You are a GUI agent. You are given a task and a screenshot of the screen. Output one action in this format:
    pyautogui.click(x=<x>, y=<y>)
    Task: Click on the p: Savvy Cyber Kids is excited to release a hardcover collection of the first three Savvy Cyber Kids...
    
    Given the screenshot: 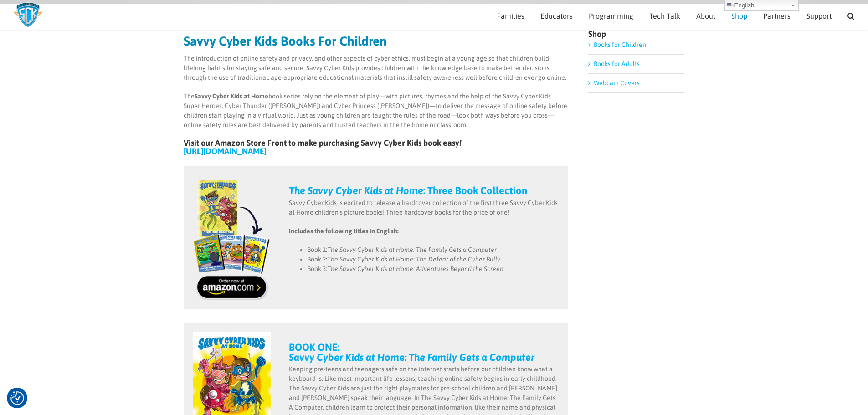 What is the action you would take?
    pyautogui.click(x=424, y=208)
    